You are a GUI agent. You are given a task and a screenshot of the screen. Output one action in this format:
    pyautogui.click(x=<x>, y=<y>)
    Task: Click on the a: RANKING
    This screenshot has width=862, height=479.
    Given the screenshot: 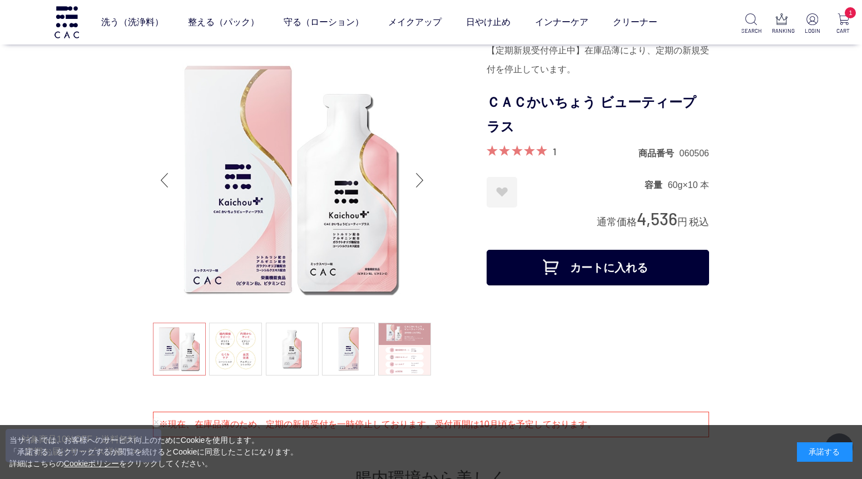 What is the action you would take?
    pyautogui.click(x=781, y=24)
    